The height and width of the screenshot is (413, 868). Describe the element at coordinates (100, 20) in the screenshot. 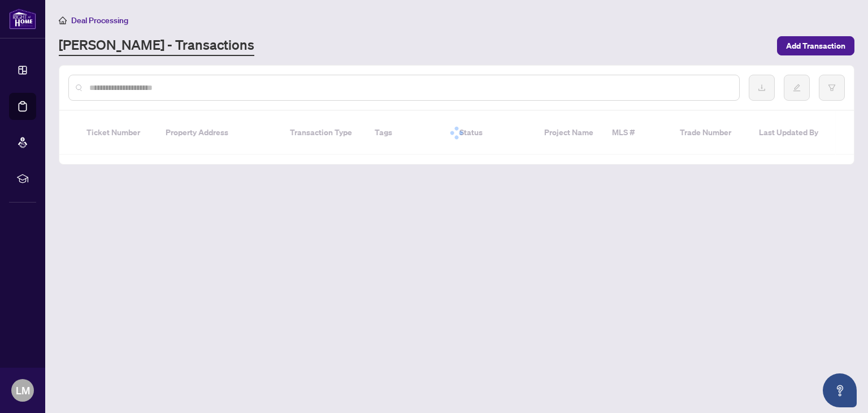

I see `span: Deal Processing` at that location.